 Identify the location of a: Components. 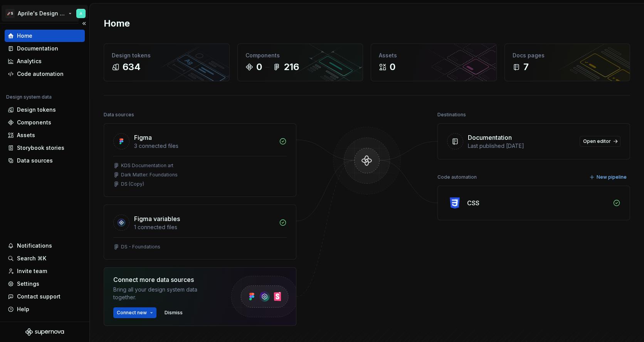
(45, 123).